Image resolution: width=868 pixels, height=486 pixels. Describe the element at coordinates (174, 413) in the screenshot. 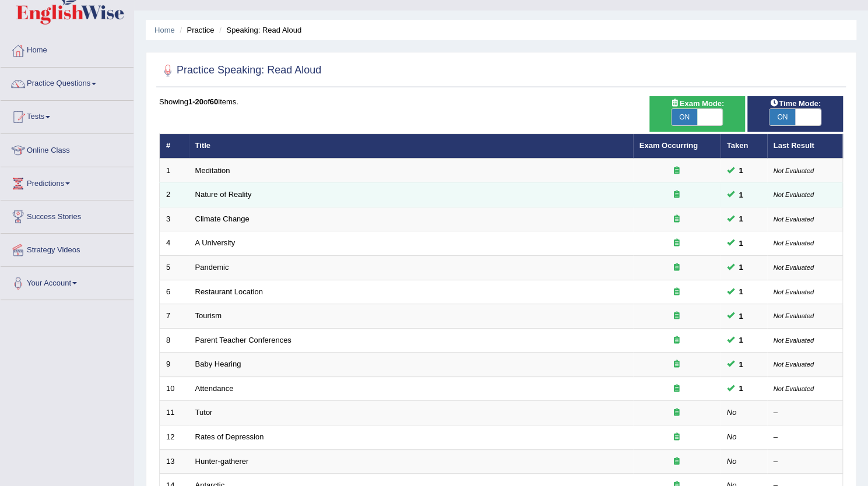

I see `td: 11` at that location.